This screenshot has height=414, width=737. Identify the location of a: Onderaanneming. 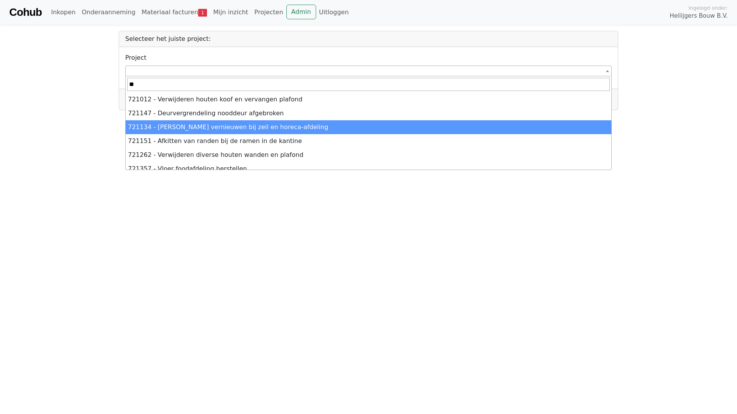
(108, 12).